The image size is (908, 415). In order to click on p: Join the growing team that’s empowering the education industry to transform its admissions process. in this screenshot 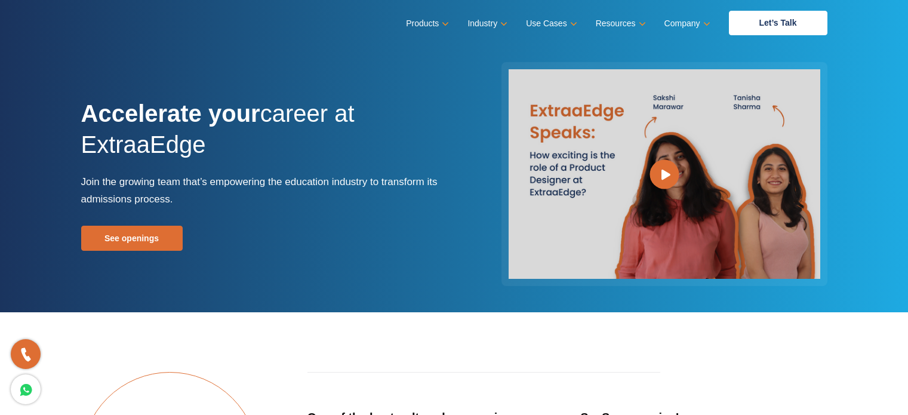, I will do `click(263, 191)`.